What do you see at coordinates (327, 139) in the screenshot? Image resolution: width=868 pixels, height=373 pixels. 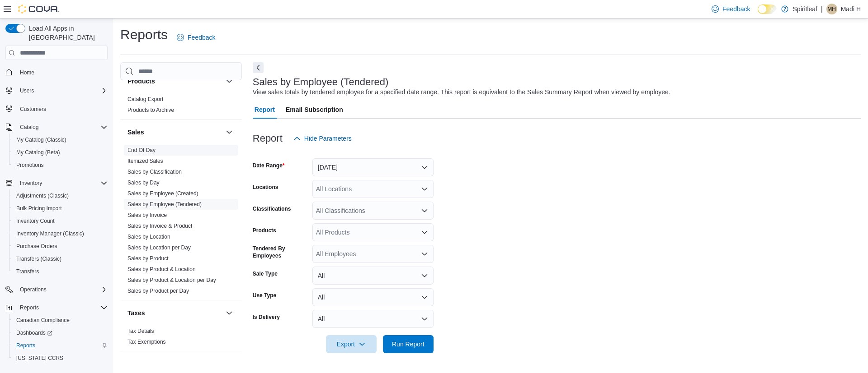 I see `span: Hide Parameters` at bounding box center [327, 139].